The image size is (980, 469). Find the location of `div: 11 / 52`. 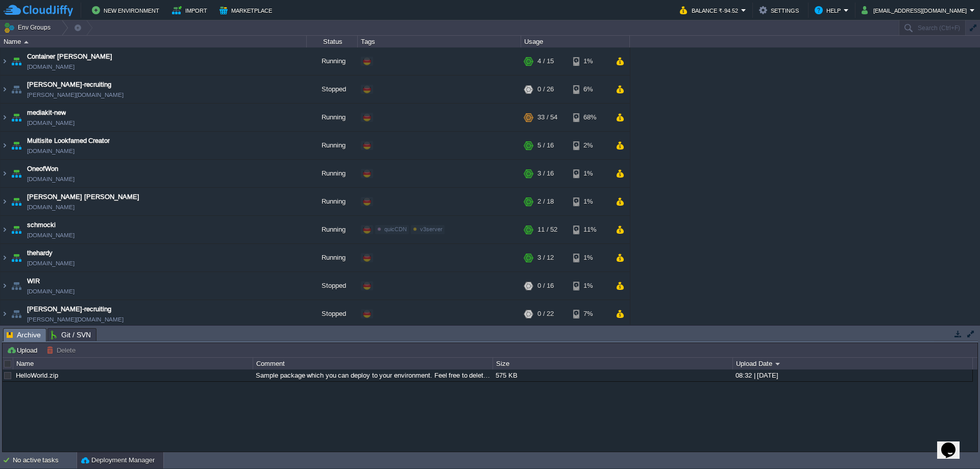

div: 11 / 52 is located at coordinates (547, 229).